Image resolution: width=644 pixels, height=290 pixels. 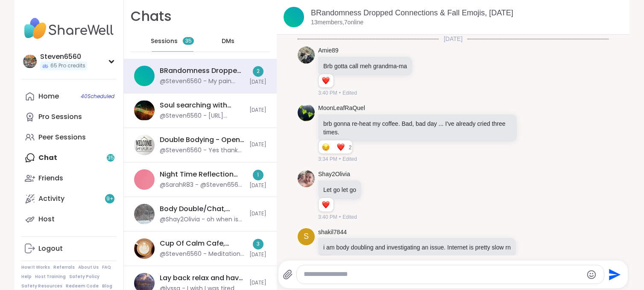 What do you see at coordinates (42, 286) in the screenshot?
I see `a: Safety Resources` at bounding box center [42, 286].